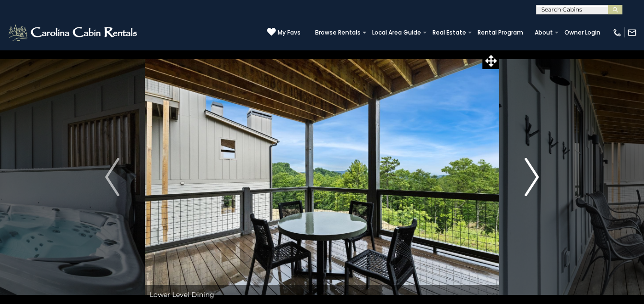 The height and width of the screenshot is (308, 644). Describe the element at coordinates (112, 177) in the screenshot. I see `button: Previous` at that location.